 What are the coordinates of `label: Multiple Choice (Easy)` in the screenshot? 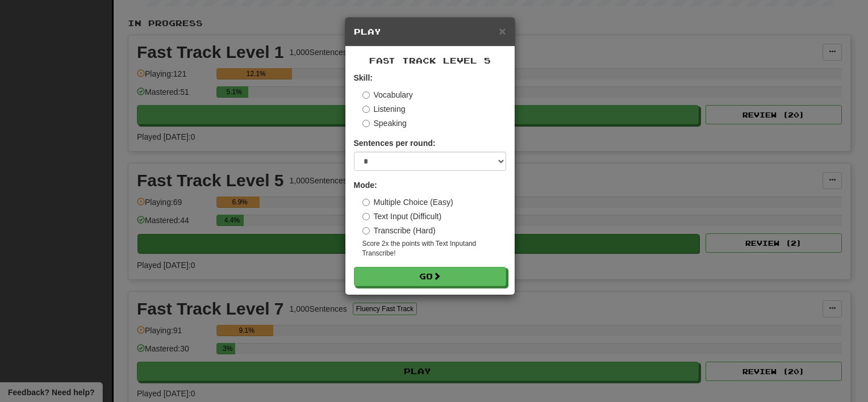 It's located at (408, 202).